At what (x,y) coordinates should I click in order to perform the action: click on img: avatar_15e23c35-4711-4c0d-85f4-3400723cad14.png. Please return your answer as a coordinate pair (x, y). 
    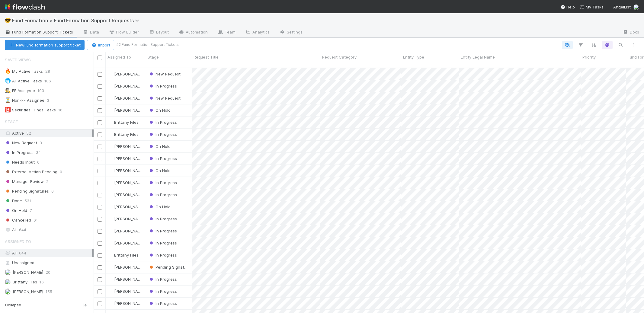
    Looking at the image, I should click on (8, 282).